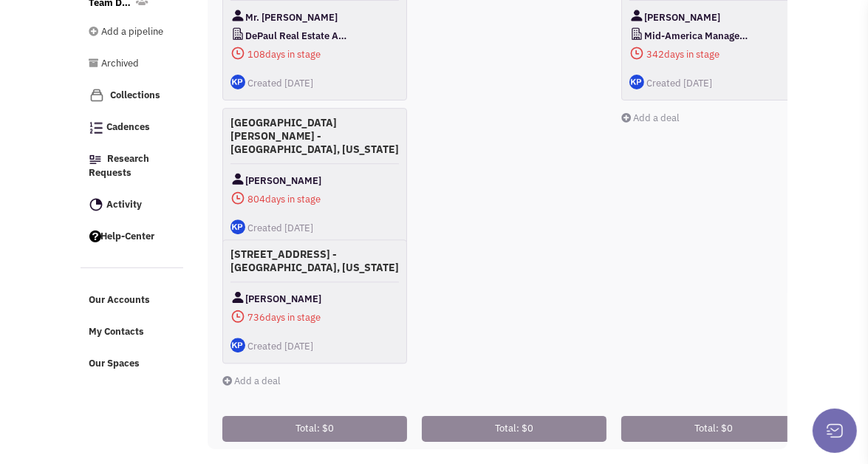 The height and width of the screenshot is (464, 868). Describe the element at coordinates (133, 364) in the screenshot. I see `a: Our Spaces` at that location.